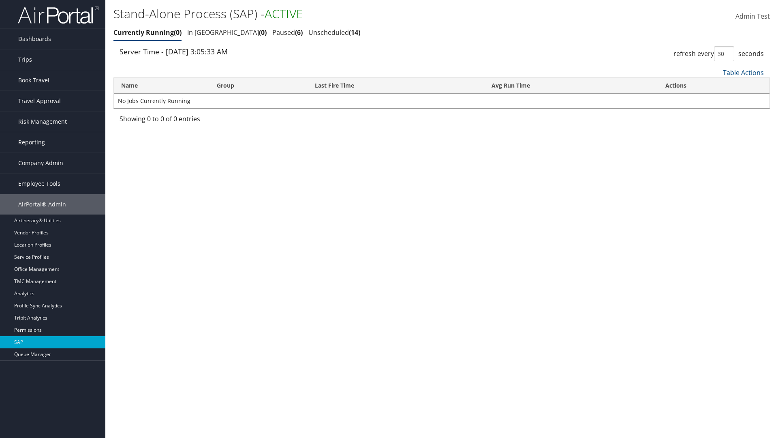 This screenshot has width=778, height=438. What do you see at coordinates (39, 101) in the screenshot?
I see `span: Travel Approval` at bounding box center [39, 101].